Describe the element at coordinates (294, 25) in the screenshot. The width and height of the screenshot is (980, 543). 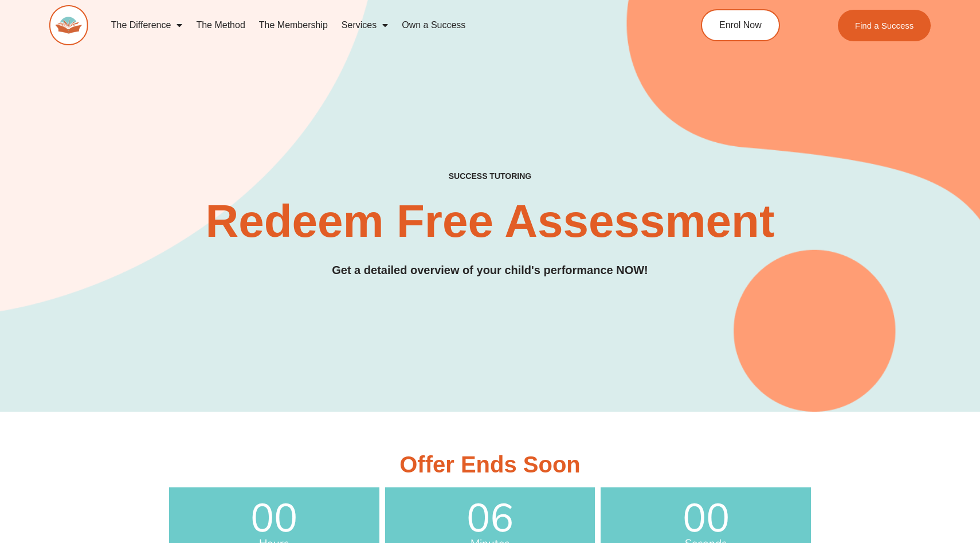
I see `a: The Membership` at that location.